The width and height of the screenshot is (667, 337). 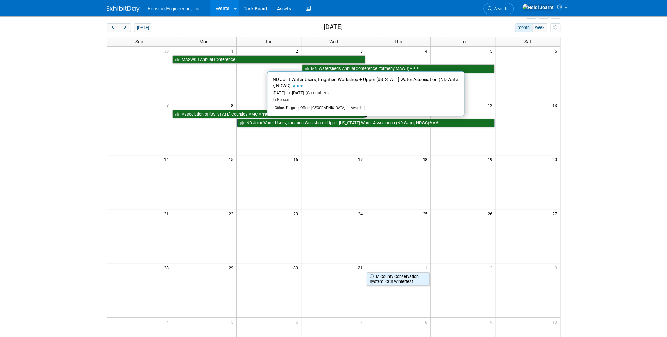 I want to click on span: In-Person, so click(x=281, y=100).